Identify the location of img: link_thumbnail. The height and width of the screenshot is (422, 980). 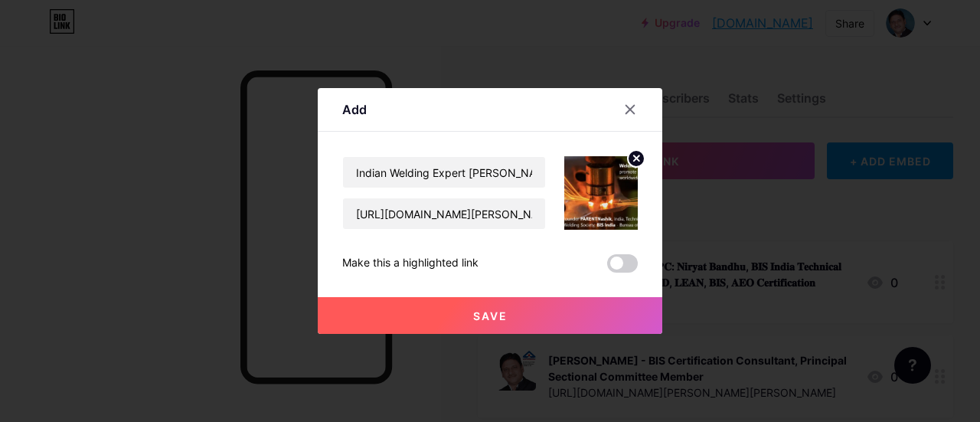
(601, 193).